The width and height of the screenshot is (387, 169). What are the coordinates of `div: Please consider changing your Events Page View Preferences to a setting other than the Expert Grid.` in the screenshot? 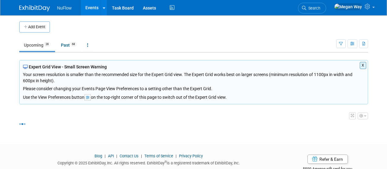 It's located at (194, 88).